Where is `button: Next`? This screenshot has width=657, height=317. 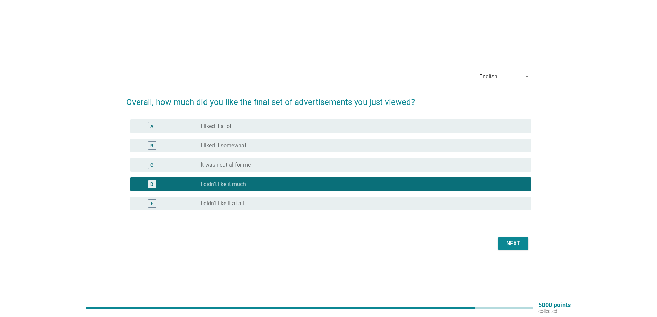 button: Next is located at coordinates (513, 244).